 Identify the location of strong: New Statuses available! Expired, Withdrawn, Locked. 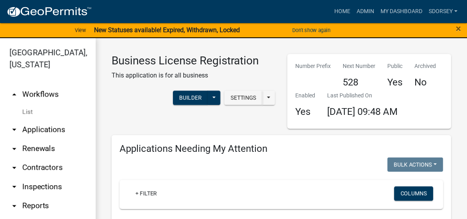
(167, 30).